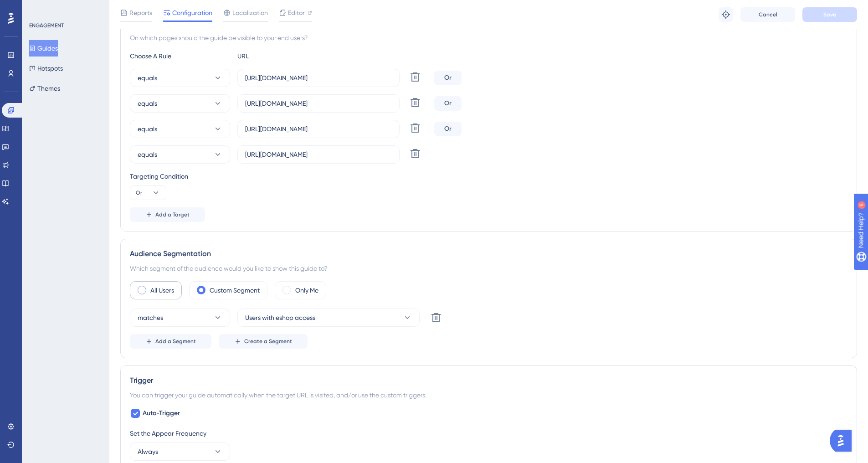 The height and width of the screenshot is (463, 868). I want to click on div: Targeting Condition, so click(488, 176).